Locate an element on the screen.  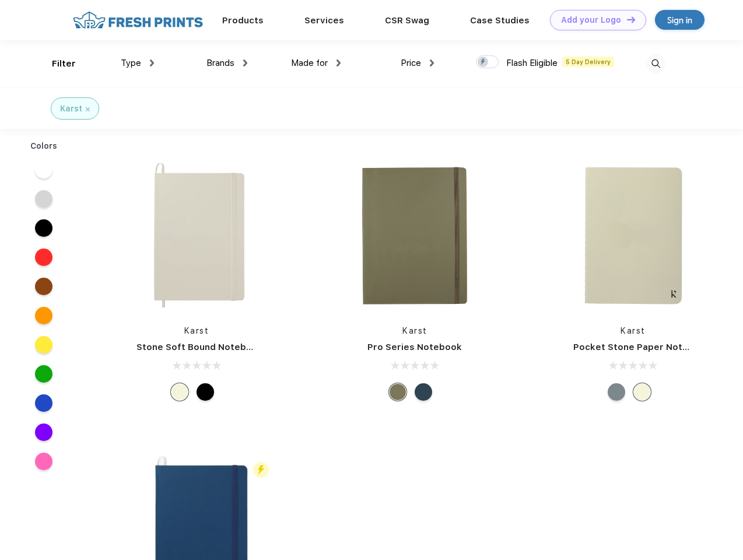
div: Black is located at coordinates (206, 392).